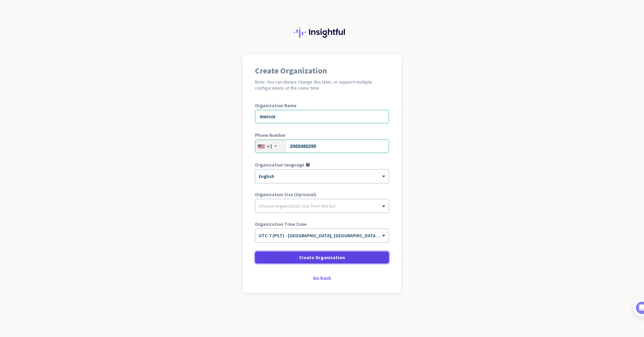 This screenshot has width=644, height=337. Describe the element at coordinates (279, 165) in the screenshot. I see `label: Organization language` at that location.